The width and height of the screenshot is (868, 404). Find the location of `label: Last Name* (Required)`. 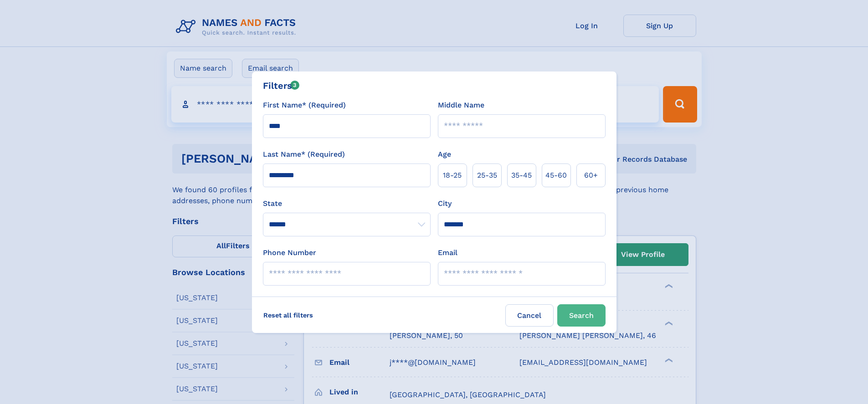

label: Last Name* (Required) is located at coordinates (304, 154).